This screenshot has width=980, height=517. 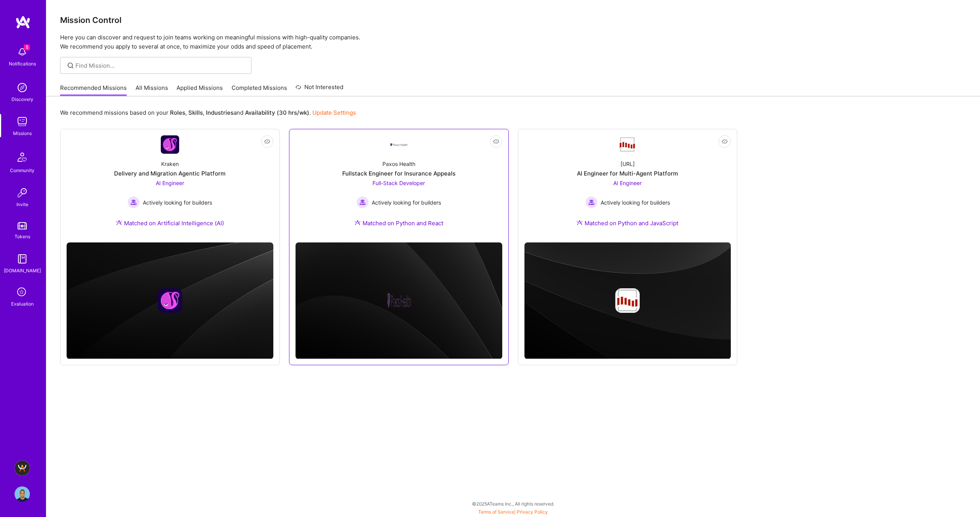 I want to click on i: icon SearchGrey, so click(x=70, y=65).